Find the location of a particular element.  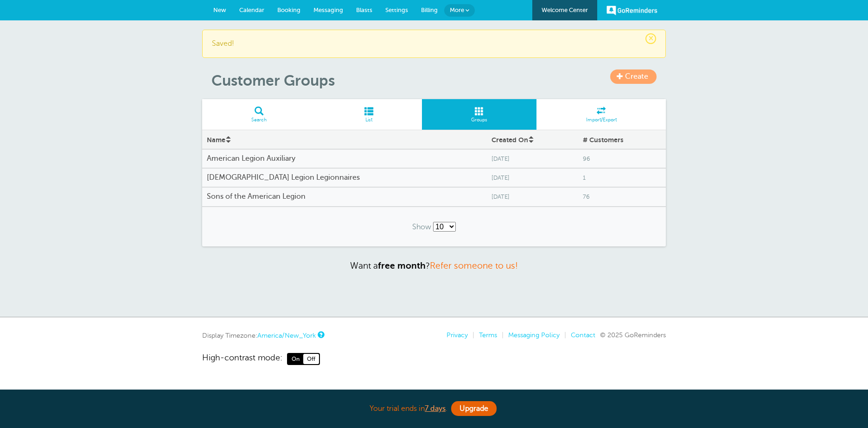

p: Want a ? is located at coordinates (434, 266).